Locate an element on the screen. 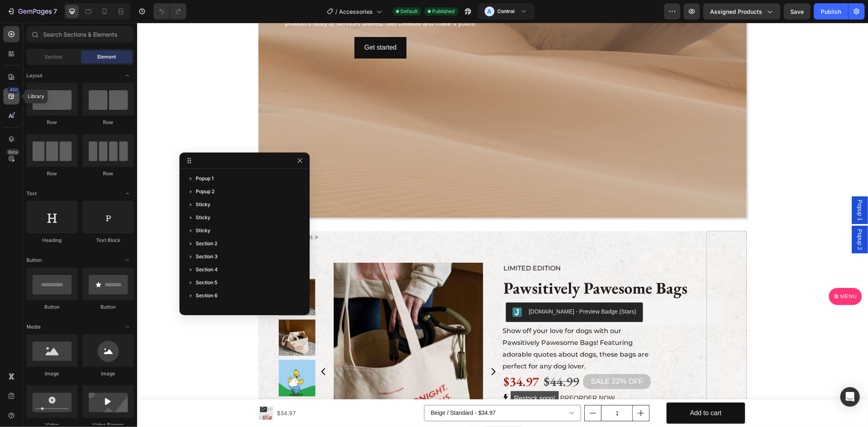  button: Get started is located at coordinates (243, 25).